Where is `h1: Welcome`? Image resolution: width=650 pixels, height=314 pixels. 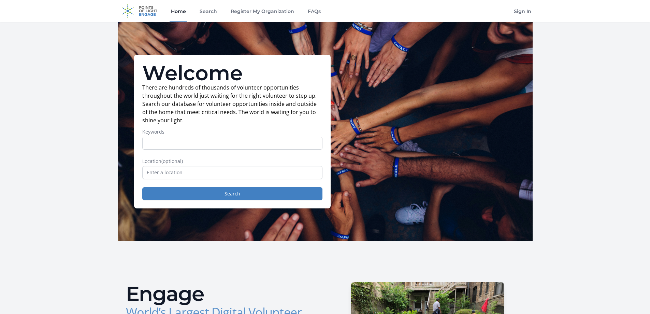
h1: Welcome is located at coordinates (232, 73).